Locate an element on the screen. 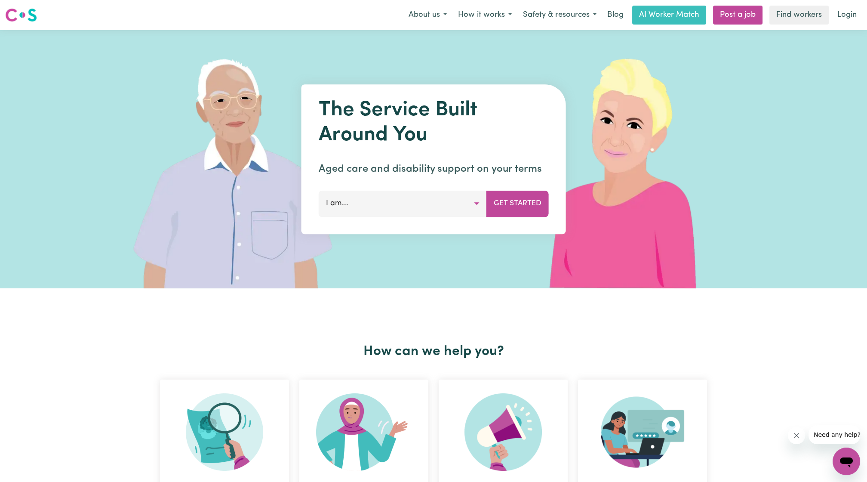 This screenshot has height=482, width=867. button: Get Started is located at coordinates (517, 203).